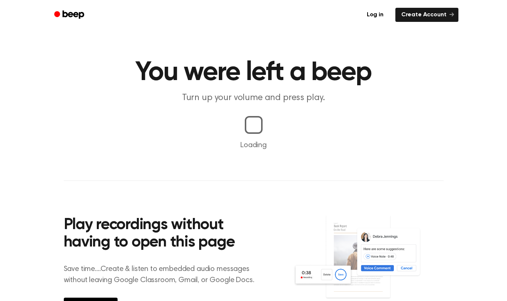 This screenshot has height=301, width=507. Describe the element at coordinates (254, 98) in the screenshot. I see `p: Turn up your volume and press play.` at that location.